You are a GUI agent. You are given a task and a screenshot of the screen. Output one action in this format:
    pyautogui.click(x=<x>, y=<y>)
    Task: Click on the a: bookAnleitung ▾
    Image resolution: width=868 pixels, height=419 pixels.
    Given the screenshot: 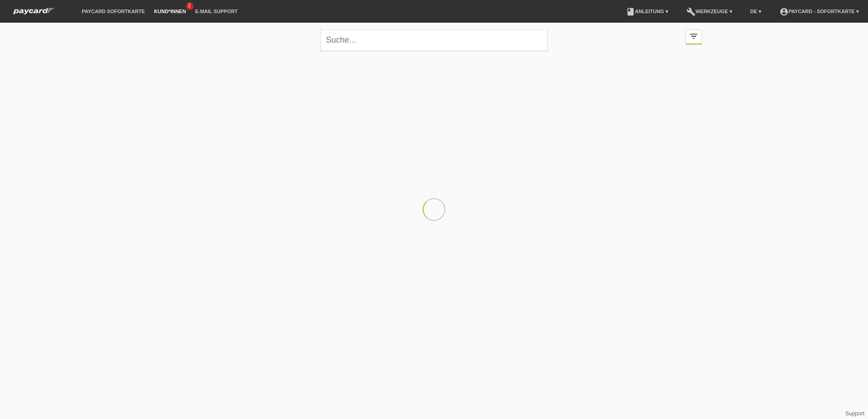 What is the action you would take?
    pyautogui.click(x=647, y=11)
    